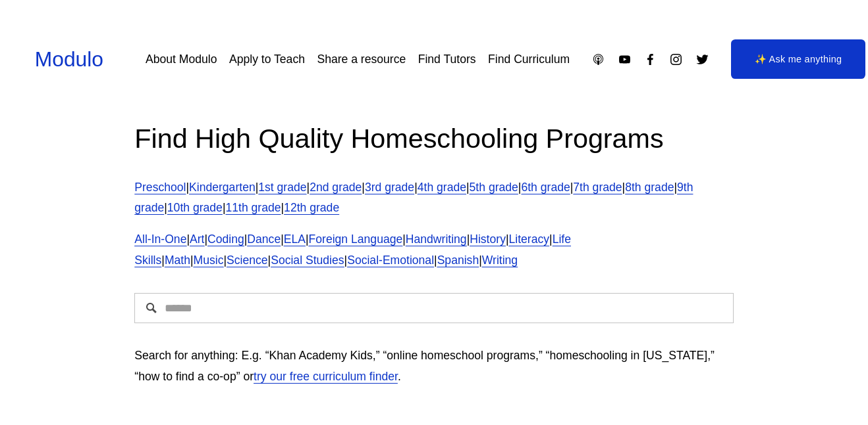 The height and width of the screenshot is (425, 868). Describe the element at coordinates (529, 239) in the screenshot. I see `span: Literacy` at that location.